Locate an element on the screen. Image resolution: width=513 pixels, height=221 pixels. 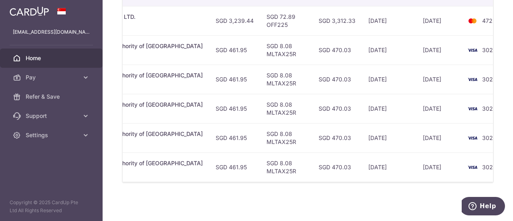
span: Pay is located at coordinates (52, 77).